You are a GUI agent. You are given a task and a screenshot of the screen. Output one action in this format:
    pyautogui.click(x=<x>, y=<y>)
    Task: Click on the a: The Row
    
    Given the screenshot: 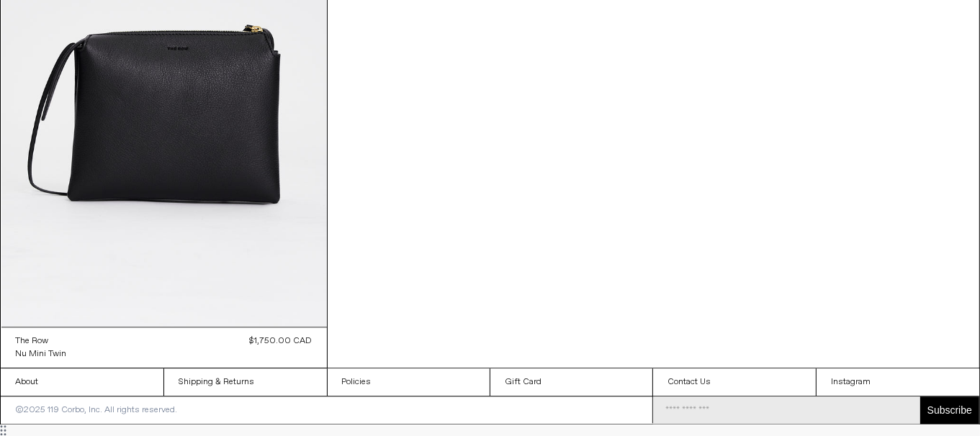 What is the action you would take?
    pyautogui.click(x=41, y=341)
    